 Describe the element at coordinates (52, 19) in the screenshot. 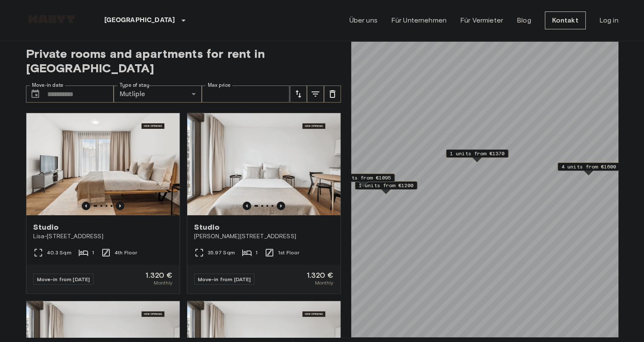

I see `img: Habyt` at that location.